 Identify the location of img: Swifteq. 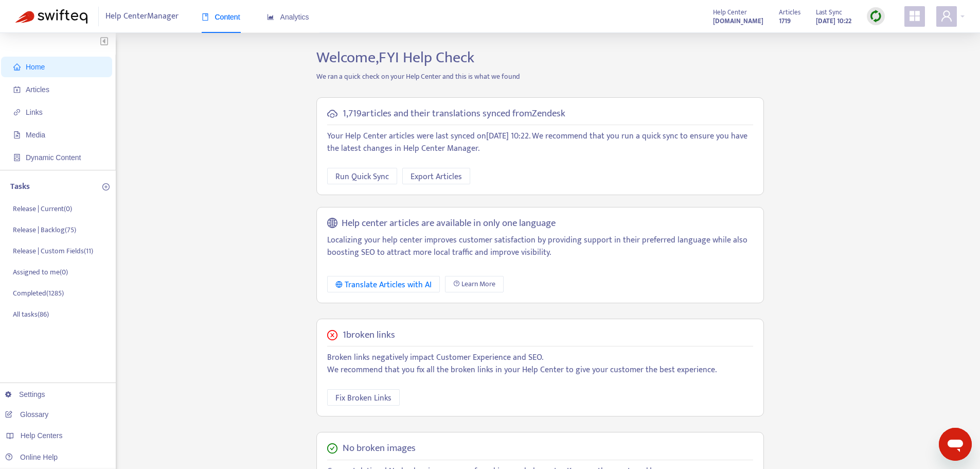
(51, 16).